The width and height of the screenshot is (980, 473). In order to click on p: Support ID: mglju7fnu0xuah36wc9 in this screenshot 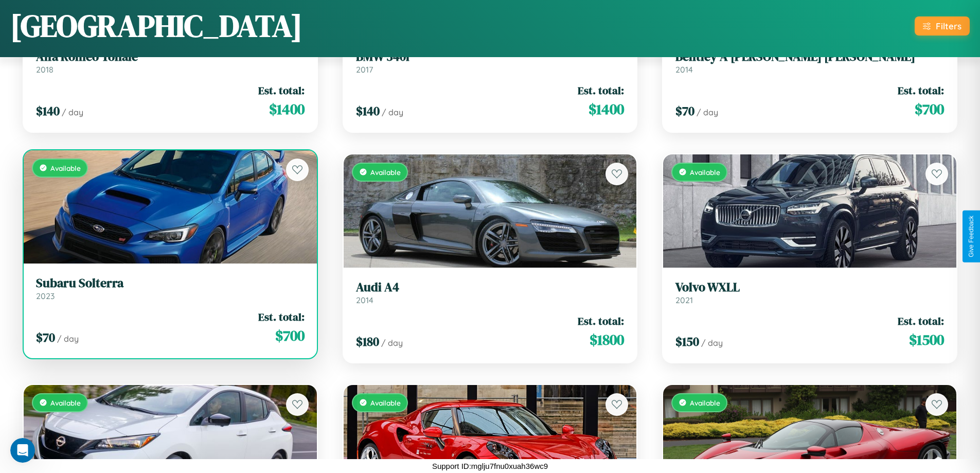, I will do `click(490, 465)`.